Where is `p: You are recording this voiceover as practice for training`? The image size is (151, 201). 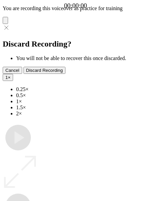
p: You are recording this voiceover as practice for training is located at coordinates (76, 8).